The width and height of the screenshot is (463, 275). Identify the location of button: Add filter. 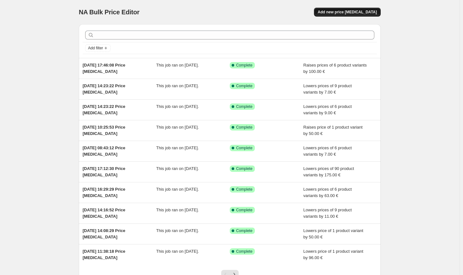
(98, 48).